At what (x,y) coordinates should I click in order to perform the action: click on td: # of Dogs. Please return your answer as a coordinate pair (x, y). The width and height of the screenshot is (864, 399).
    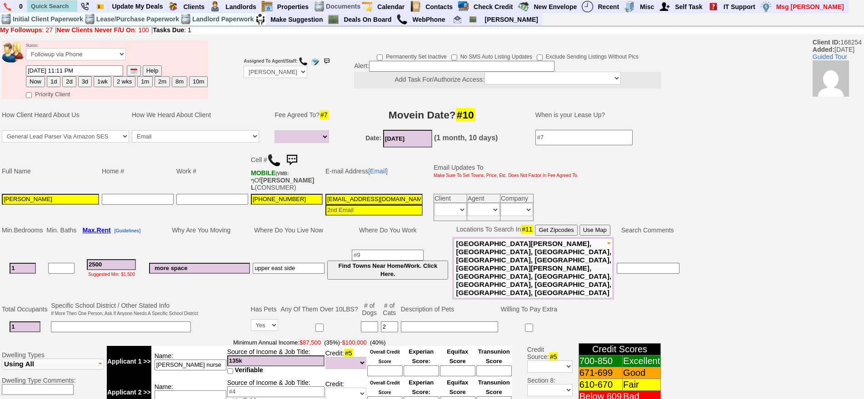
    Looking at the image, I should click on (369, 309).